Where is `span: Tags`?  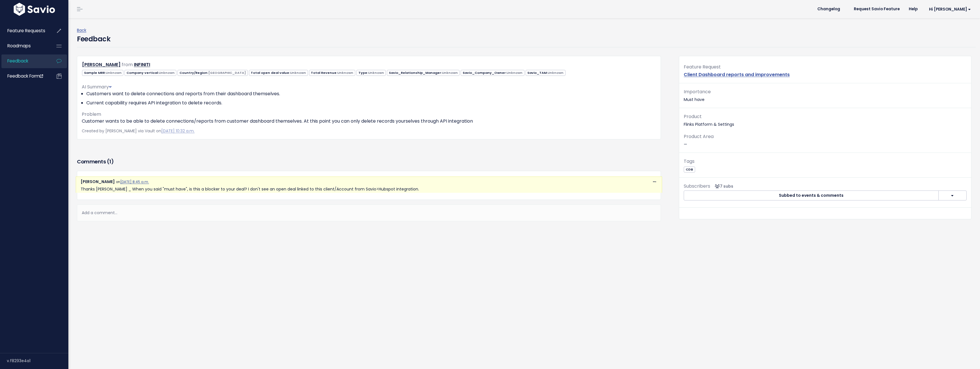
span: Tags is located at coordinates (689, 161).